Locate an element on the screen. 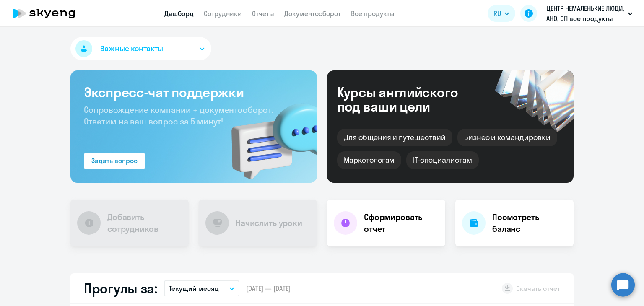  div: Бизнес и командировки is located at coordinates (508, 138).